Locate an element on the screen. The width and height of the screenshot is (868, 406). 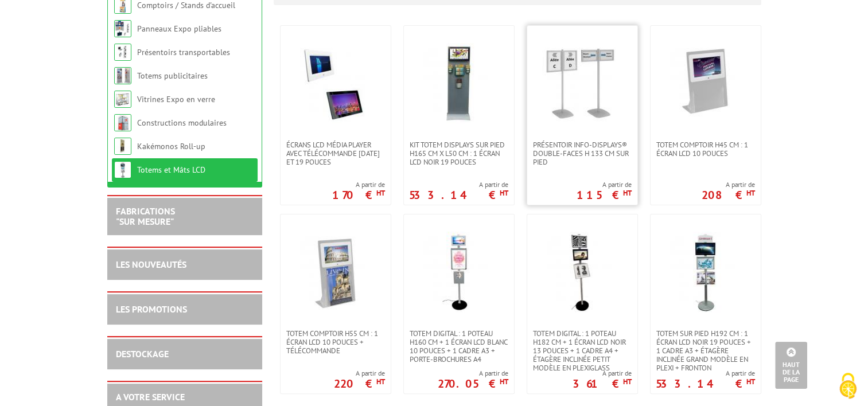
a: DESTOCKAGE is located at coordinates (142, 354).